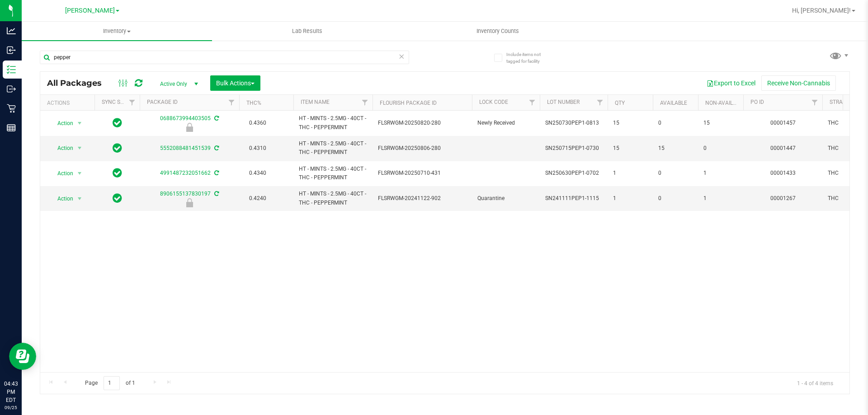 This screenshot has height=415, width=868. Describe the element at coordinates (186, 194) in the screenshot. I see `a: 8906155137830197` at that location.